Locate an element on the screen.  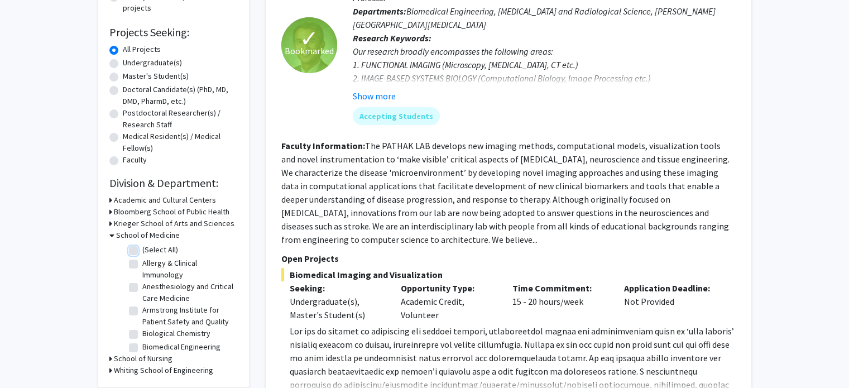
label: Postdoctoral Researcher(s) / Research Staff is located at coordinates (180, 119).